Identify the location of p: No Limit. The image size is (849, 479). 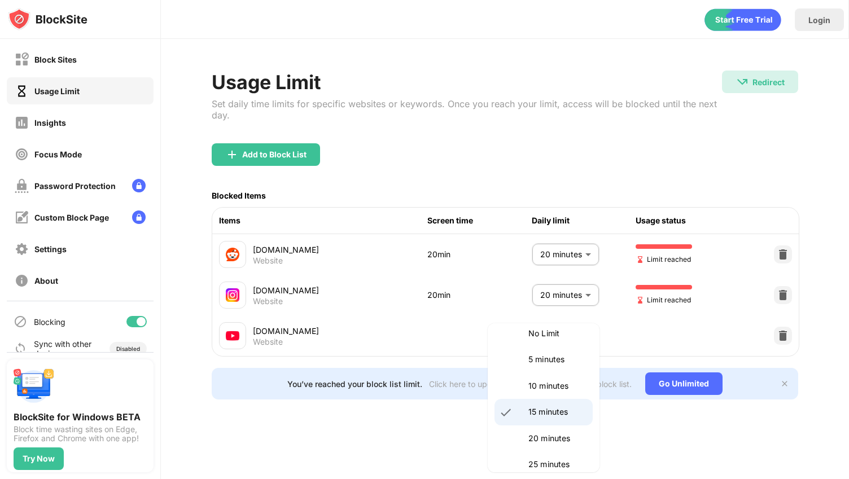
(557, 333).